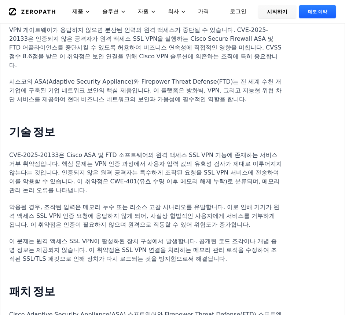  Describe the element at coordinates (78, 11) in the screenshot. I see `font: 제품` at that location.